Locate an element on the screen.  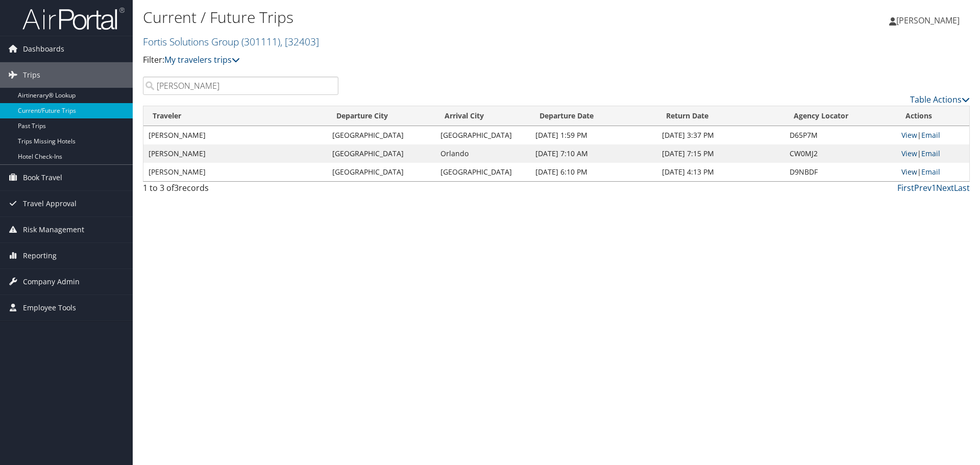
a: First is located at coordinates (906, 188).